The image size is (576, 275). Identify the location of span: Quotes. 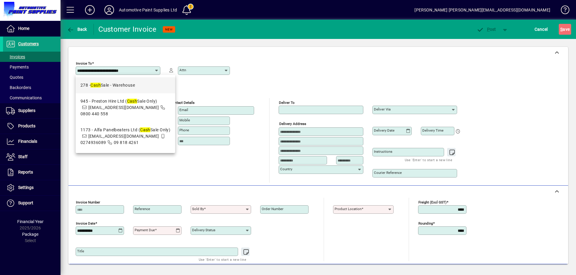
(15, 77).